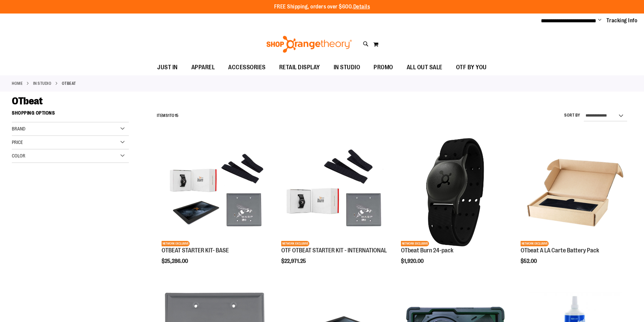 Image resolution: width=644 pixels, height=322 pixels. I want to click on a: OTBEAT STARTER KIT- BASE, so click(195, 250).